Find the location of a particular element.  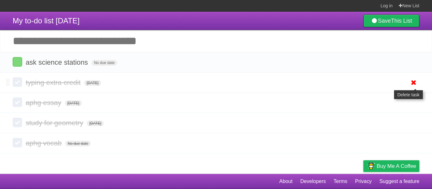

span: Buy me a coffee is located at coordinates (396, 166).